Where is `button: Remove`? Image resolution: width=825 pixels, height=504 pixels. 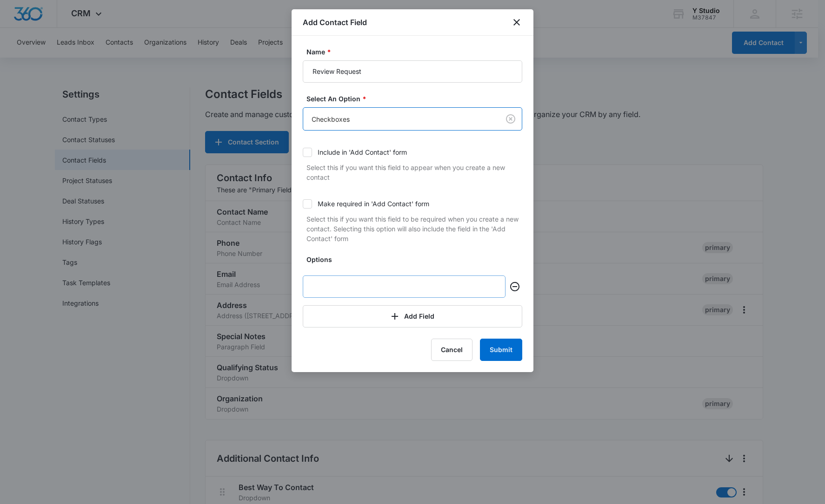
button: Remove is located at coordinates (515, 287).